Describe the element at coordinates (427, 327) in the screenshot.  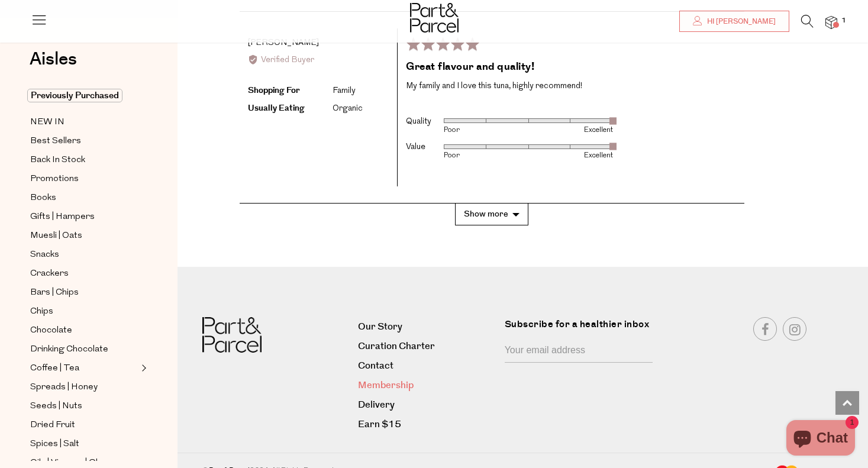
I see `a: Our Story` at that location.